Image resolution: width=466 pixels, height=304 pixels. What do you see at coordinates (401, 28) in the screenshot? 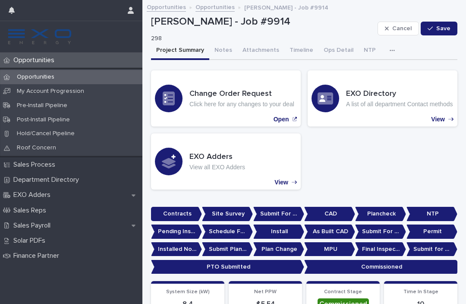
I see `span: Cancel` at bounding box center [401, 28].